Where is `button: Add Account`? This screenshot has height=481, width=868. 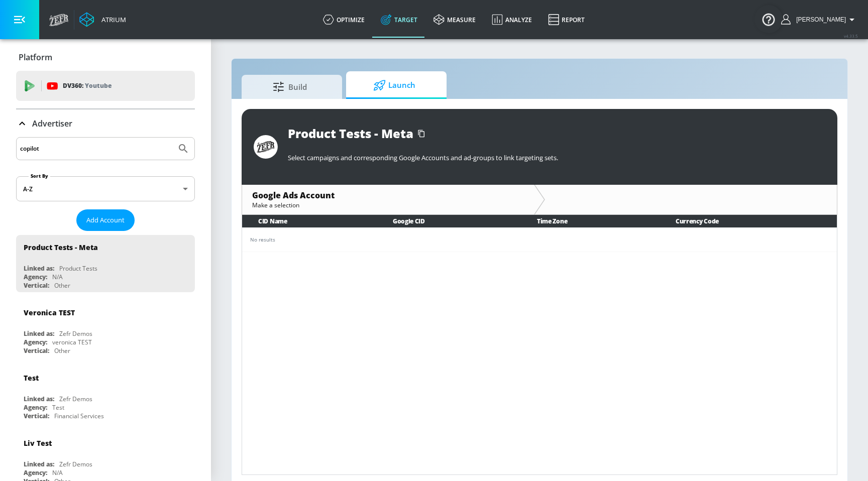
button: Add Account is located at coordinates (106, 220).